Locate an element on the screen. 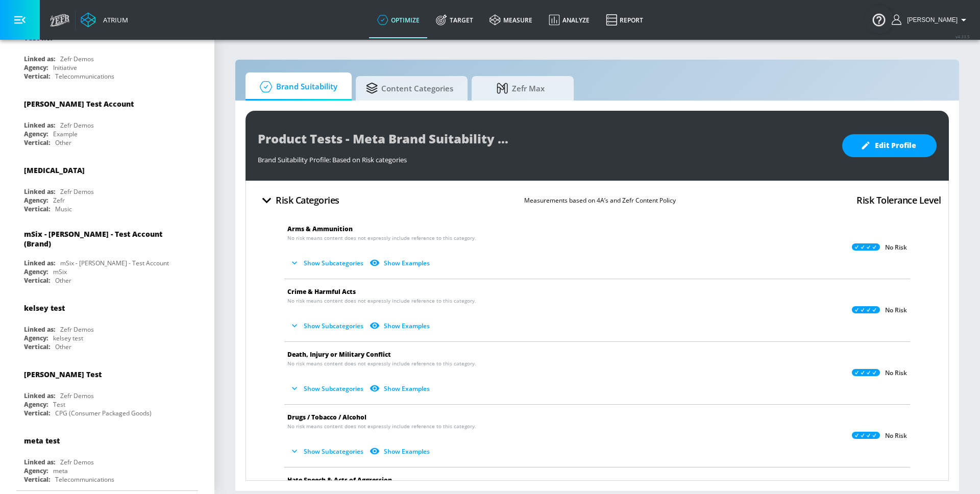 The image size is (980, 494). p: Measurements based on 4A’s and Zefr Content Policy is located at coordinates (599, 200).